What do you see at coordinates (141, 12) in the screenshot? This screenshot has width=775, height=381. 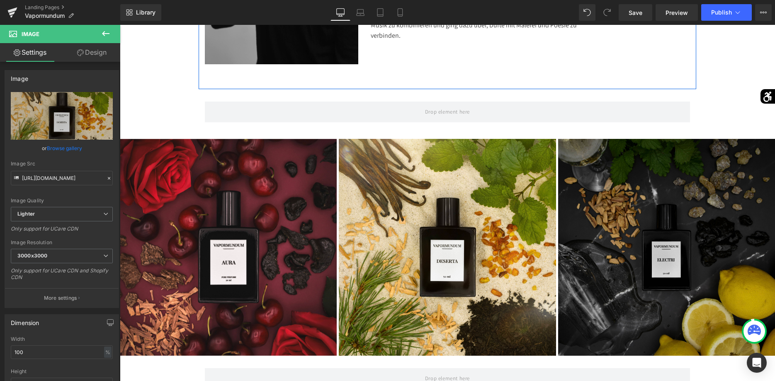 I see `a: New Library` at bounding box center [141, 12].